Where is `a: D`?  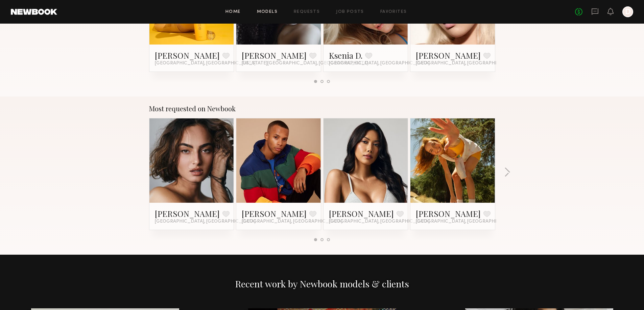
a: D is located at coordinates (628, 12).